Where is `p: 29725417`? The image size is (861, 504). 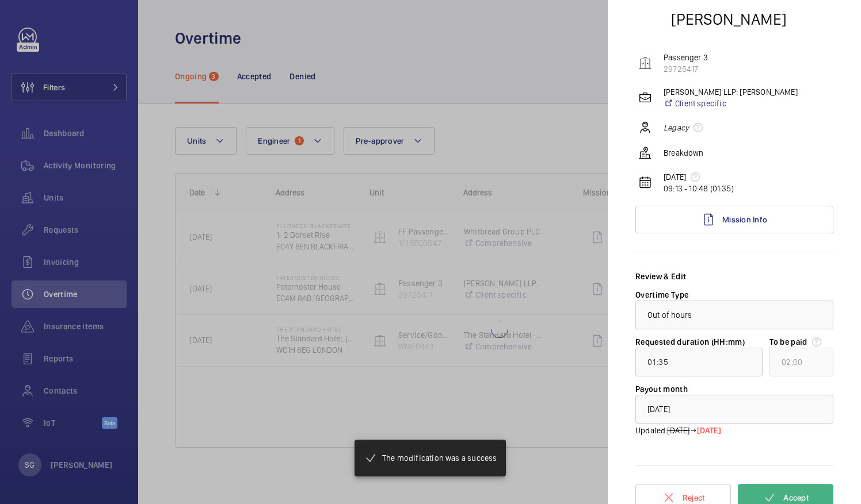
p: 29725417 is located at coordinates (685, 69).